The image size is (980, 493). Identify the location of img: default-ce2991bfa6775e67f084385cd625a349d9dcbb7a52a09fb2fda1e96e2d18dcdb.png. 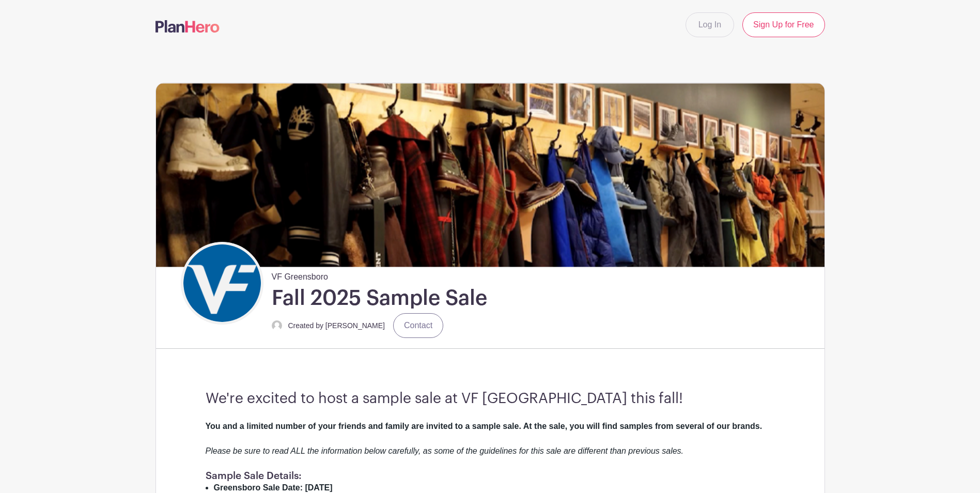
(277, 326).